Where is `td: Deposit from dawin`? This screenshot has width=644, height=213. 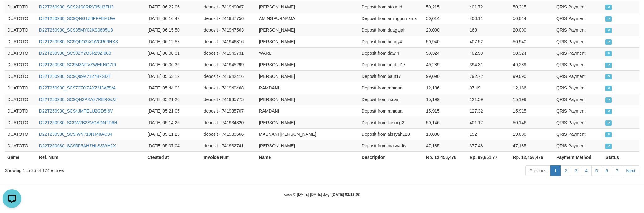
td: Deposit from dawin is located at coordinates (391, 53).